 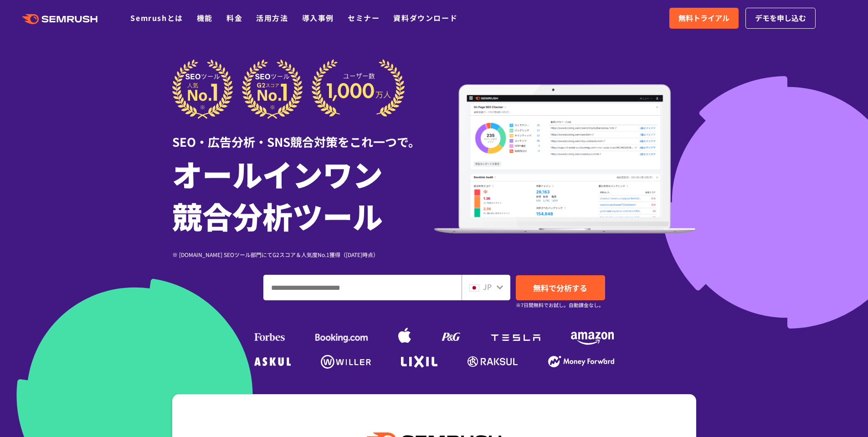 What do you see at coordinates (318, 18) in the screenshot?
I see `a: 導入事例` at bounding box center [318, 18].